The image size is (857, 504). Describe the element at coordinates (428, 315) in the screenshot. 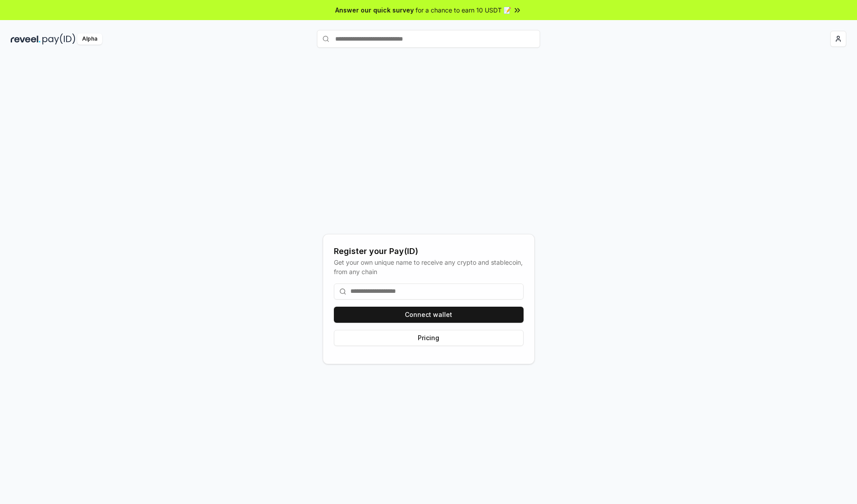

I see `button: Connect wallet` at that location.